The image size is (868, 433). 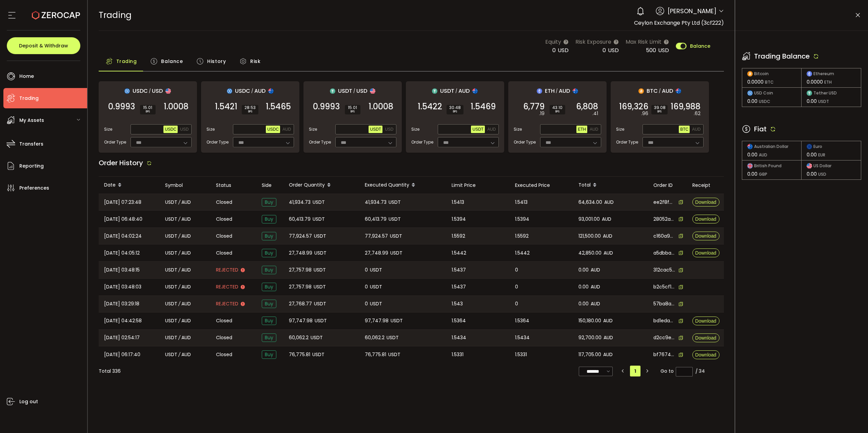 What do you see at coordinates (226, 106) in the screenshot?
I see `span: 1.5421` at bounding box center [226, 106].